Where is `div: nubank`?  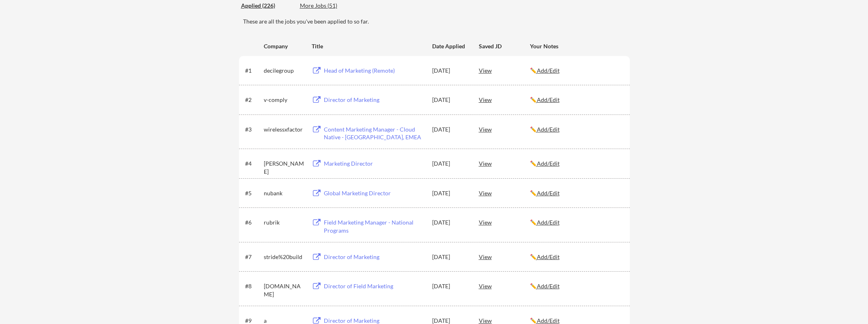 div: nubank is located at coordinates (284, 193).